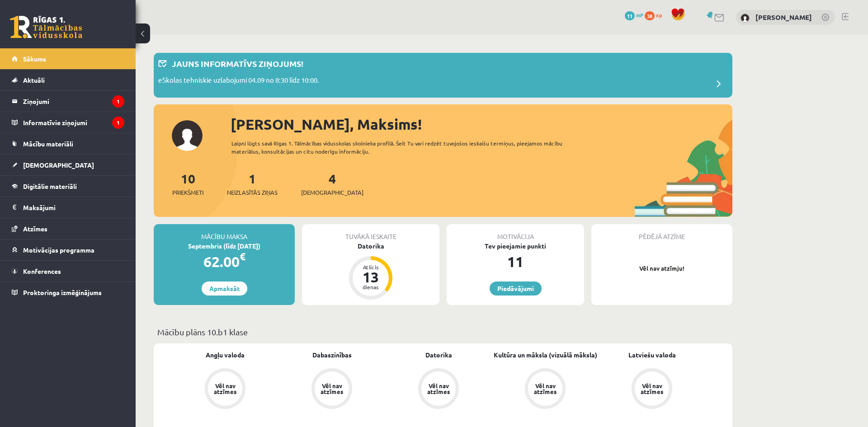 This screenshot has height=427, width=868. Describe the element at coordinates (225, 355) in the screenshot. I see `a: Angļu valoda` at that location.